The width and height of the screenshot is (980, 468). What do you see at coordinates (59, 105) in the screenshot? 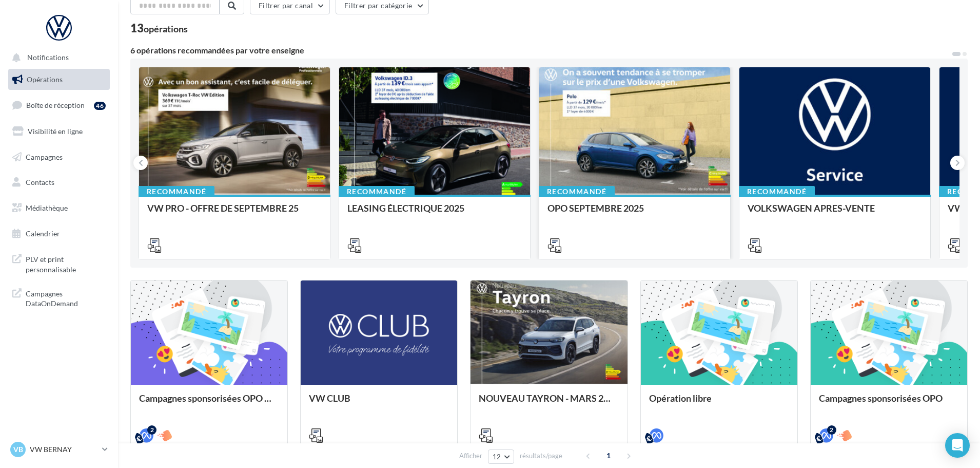
I see `a: Boîte de réception46` at bounding box center [59, 105].